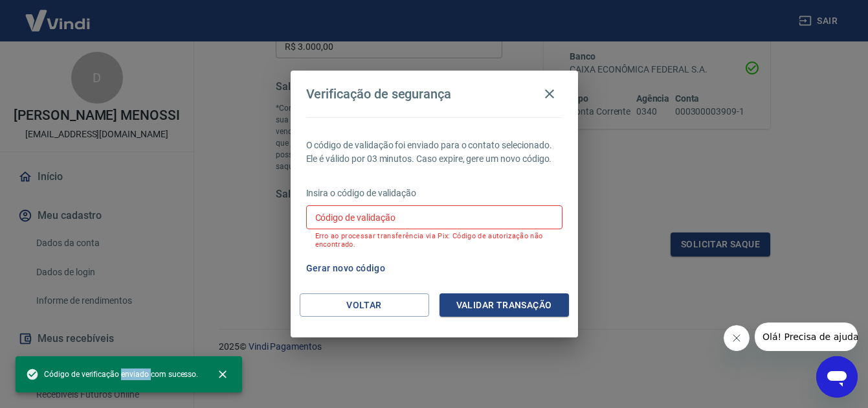 The height and width of the screenshot is (408, 868). I want to click on p: Erro ao processar transferência via Pix: Código de autorização não encontrado., so click(434, 241).